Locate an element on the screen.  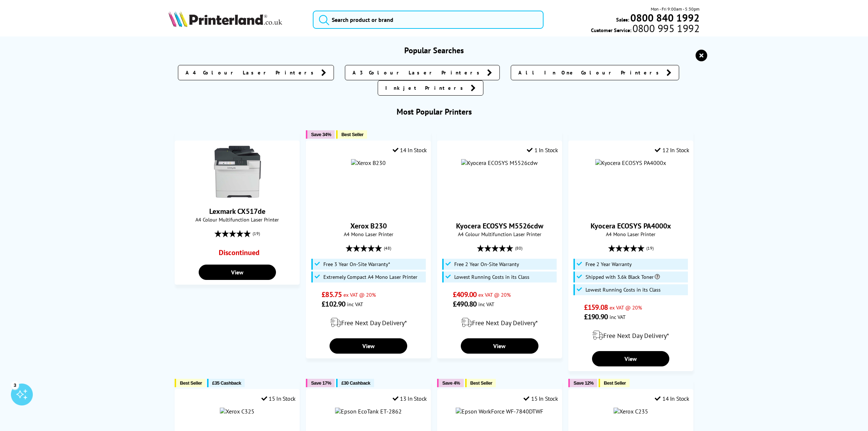
img: Kyocera ECOSYS M5526cdw is located at coordinates (500, 163).